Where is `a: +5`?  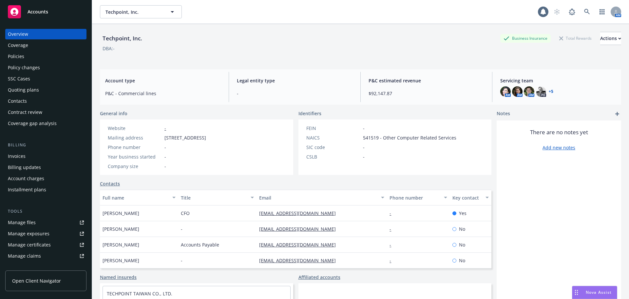 a: +5 is located at coordinates (551, 91).